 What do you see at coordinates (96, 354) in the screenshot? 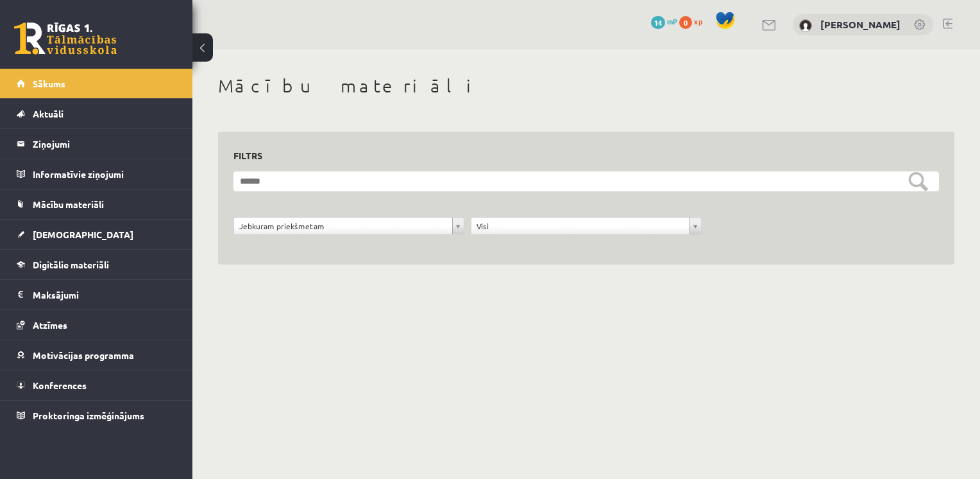
I see `a: Motivācijas programma` at bounding box center [96, 354].